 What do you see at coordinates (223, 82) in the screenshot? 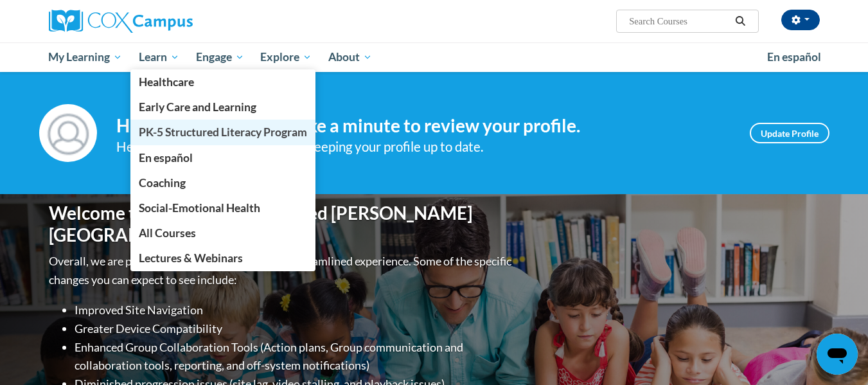
I see `a: Healthcare` at bounding box center [223, 82].